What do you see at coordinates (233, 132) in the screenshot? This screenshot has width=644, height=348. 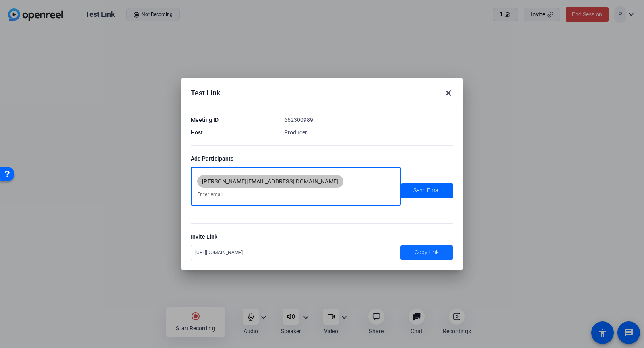 I see `div: Host` at bounding box center [233, 132].